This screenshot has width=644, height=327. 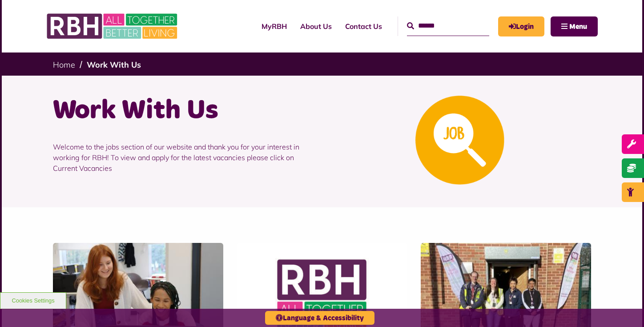 What do you see at coordinates (64, 64) in the screenshot?
I see `a: Home` at bounding box center [64, 64].